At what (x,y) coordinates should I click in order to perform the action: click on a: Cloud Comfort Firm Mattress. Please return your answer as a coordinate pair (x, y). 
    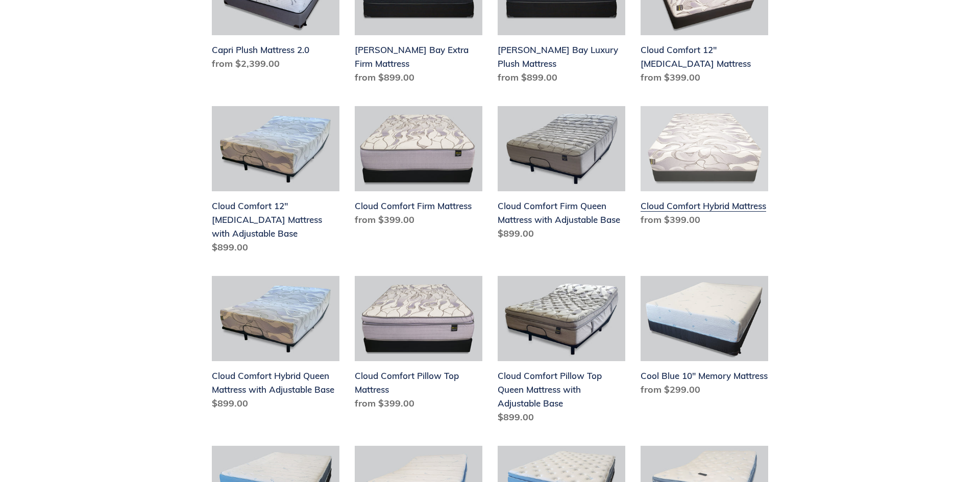
    Looking at the image, I should click on (418, 169).